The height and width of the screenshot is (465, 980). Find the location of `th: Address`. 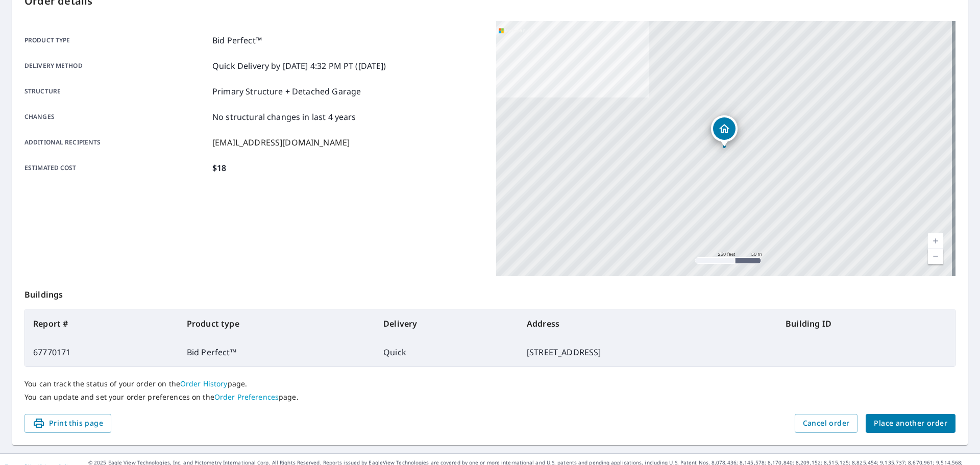

th: Address is located at coordinates (647, 324).